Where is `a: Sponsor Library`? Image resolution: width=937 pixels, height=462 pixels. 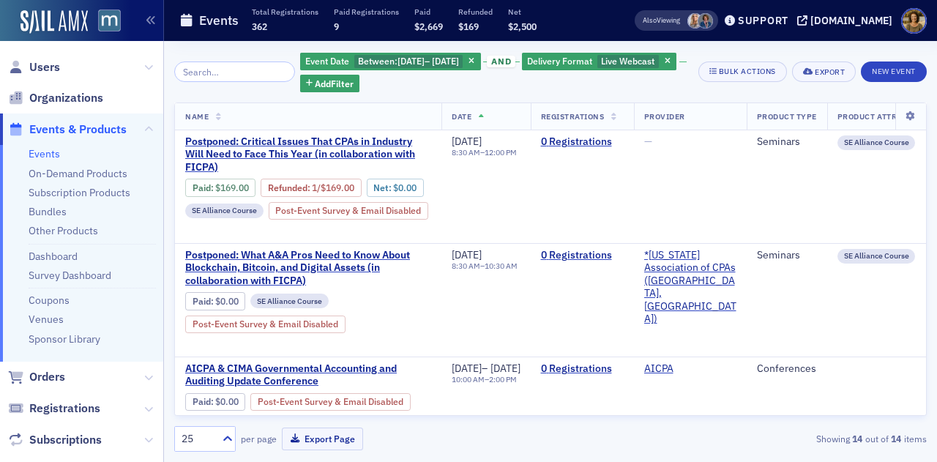 a: Sponsor Library is located at coordinates (64, 339).